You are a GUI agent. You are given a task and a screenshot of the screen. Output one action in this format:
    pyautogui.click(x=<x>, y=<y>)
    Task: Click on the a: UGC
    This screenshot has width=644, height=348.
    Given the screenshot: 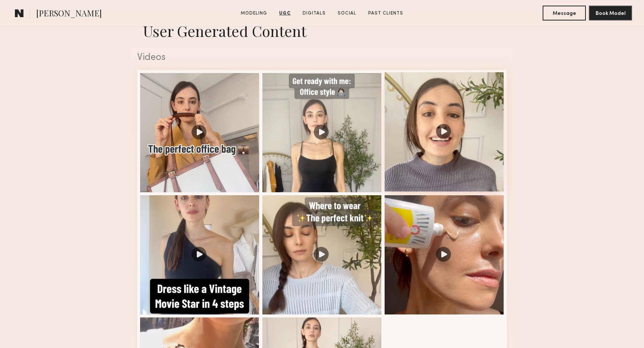 What is the action you would take?
    pyautogui.click(x=285, y=14)
    